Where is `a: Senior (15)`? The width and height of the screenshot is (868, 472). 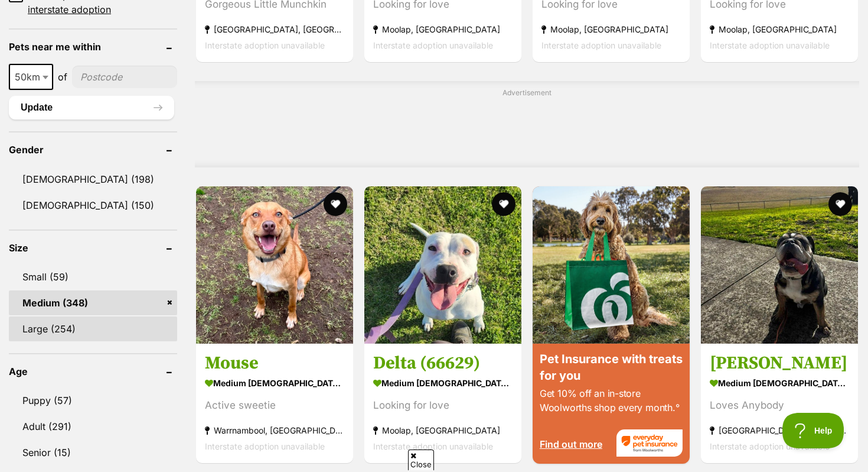
a: Senior (15) is located at coordinates (93, 452).